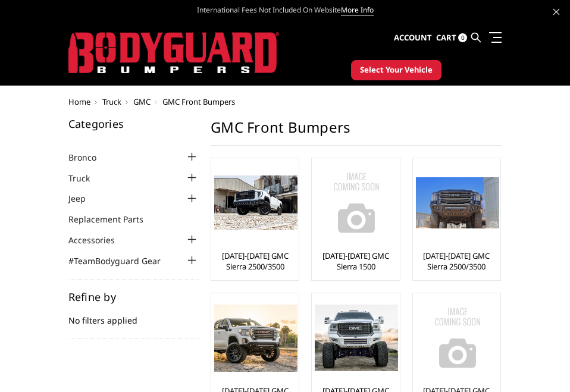 Image resolution: width=570 pixels, height=392 pixels. What do you see at coordinates (134, 124) in the screenshot?
I see `h5: Categories` at bounding box center [134, 124].